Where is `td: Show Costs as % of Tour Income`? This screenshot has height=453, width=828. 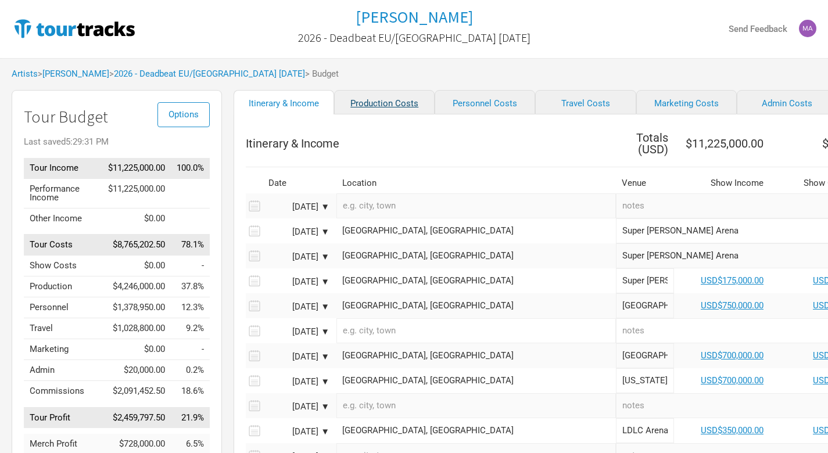 td: Show Costs as % of Tour Income is located at coordinates (190, 266).